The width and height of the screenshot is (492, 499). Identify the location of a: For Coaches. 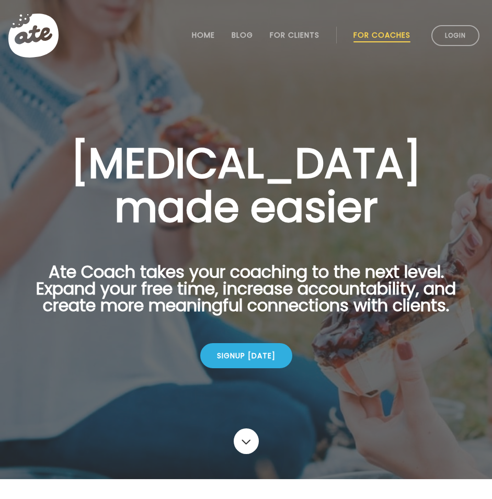
(381, 35).